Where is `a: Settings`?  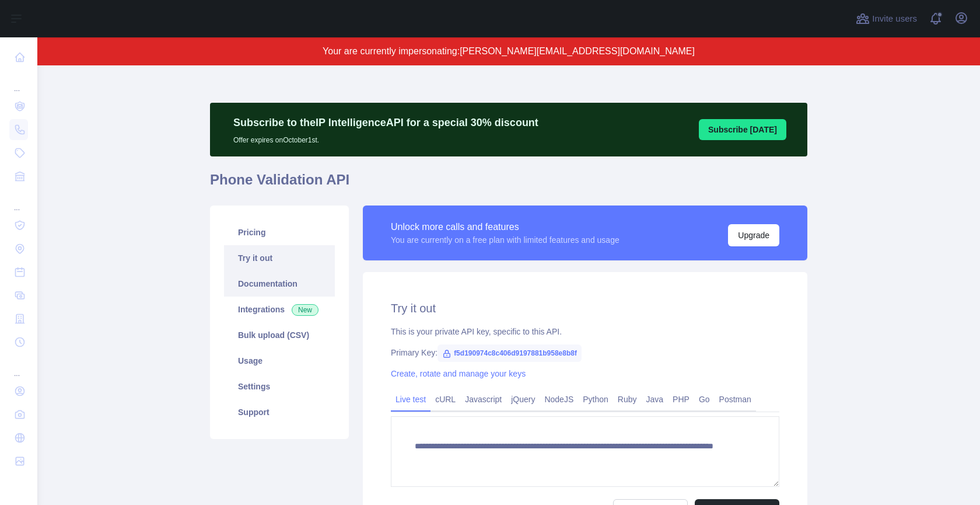 a: Settings is located at coordinates (279, 387).